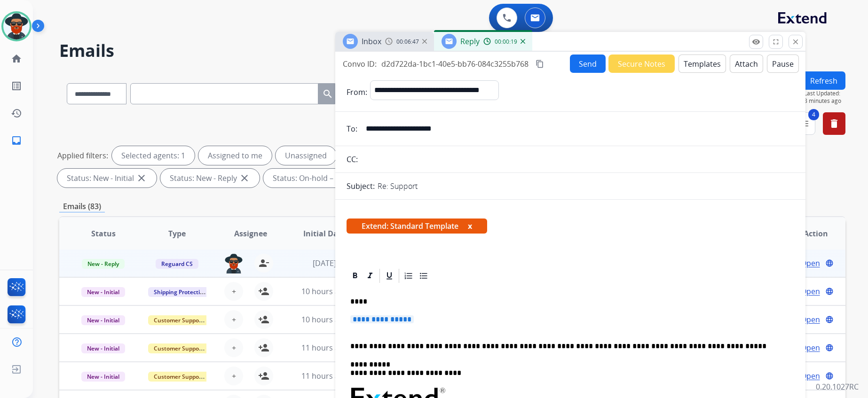 The image size is (868, 398). I want to click on p: Re: Support, so click(397, 186).